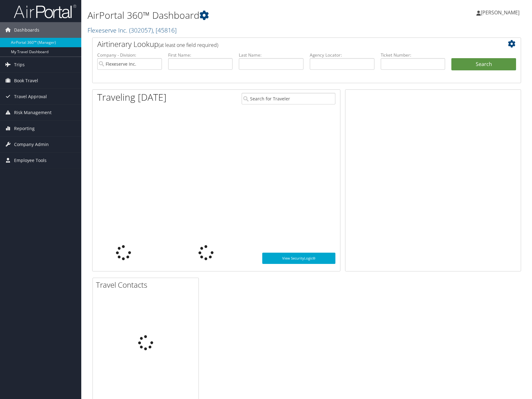 The width and height of the screenshot is (532, 399). What do you see at coordinates (19, 64) in the screenshot?
I see `span: Trips` at bounding box center [19, 64].